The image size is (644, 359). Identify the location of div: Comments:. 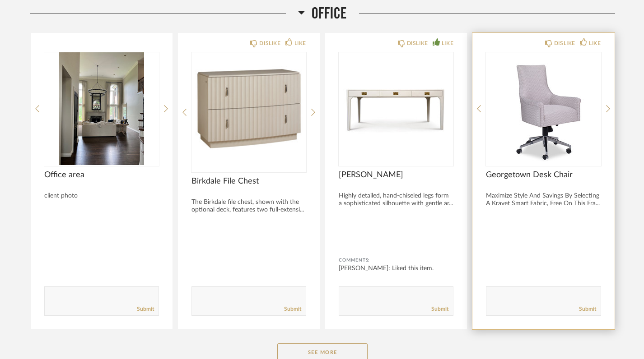
(396, 260).